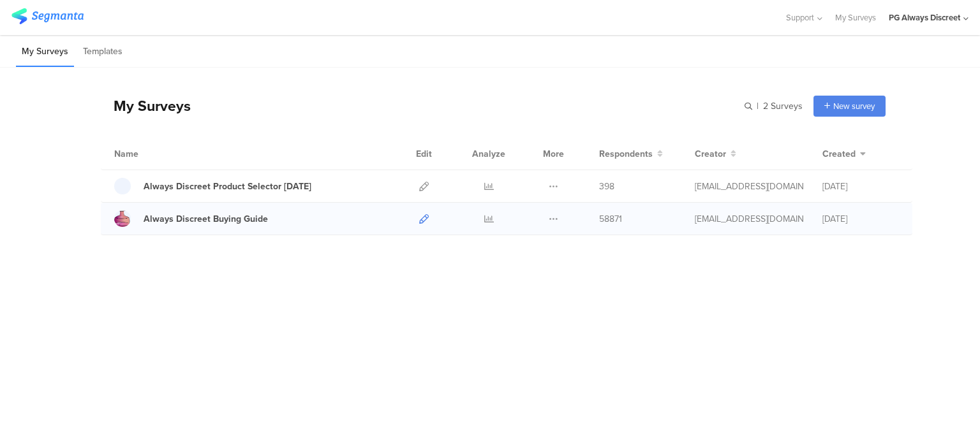 Image resolution: width=980 pixels, height=443 pixels. What do you see at coordinates (631, 154) in the screenshot?
I see `button: Respondents` at bounding box center [631, 154].